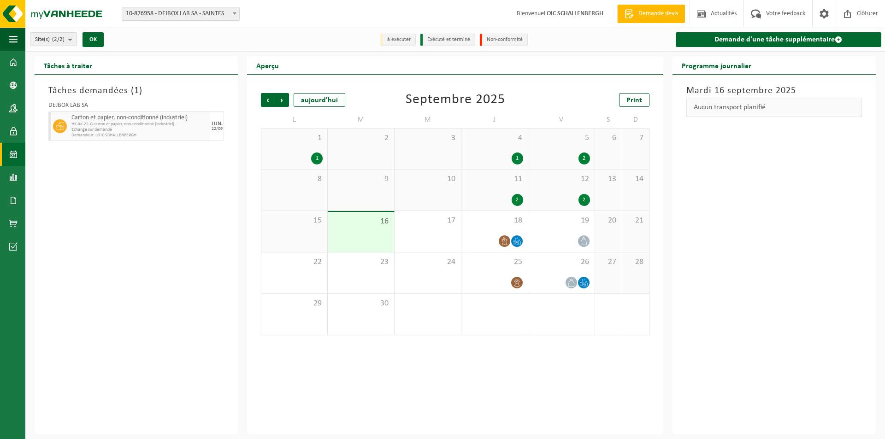  Describe the element at coordinates (634, 100) in the screenshot. I see `a: Print` at that location.